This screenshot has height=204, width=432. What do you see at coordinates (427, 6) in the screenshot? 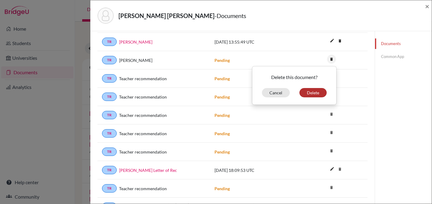
I see `button: Close` at bounding box center [427, 6].